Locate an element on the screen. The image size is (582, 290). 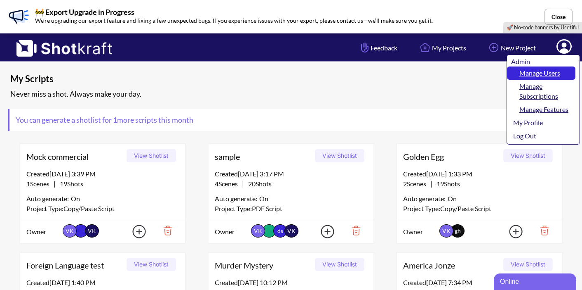
img: Banner is located at coordinates (19, 17).